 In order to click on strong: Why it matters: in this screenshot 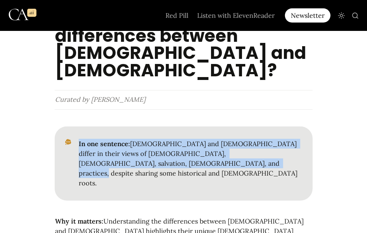, I will do `click(79, 221)`.